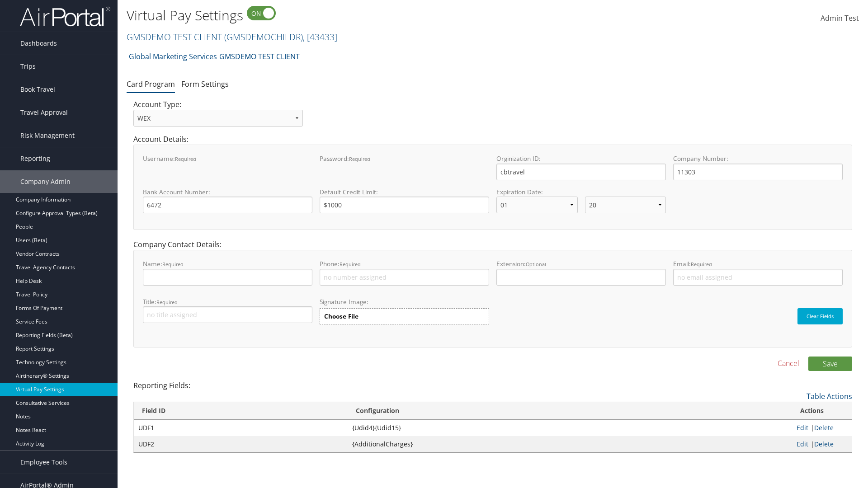 The width and height of the screenshot is (868, 488). What do you see at coordinates (492, 297) in the screenshot?
I see `div: Company Contact Details:` at bounding box center [492, 297].